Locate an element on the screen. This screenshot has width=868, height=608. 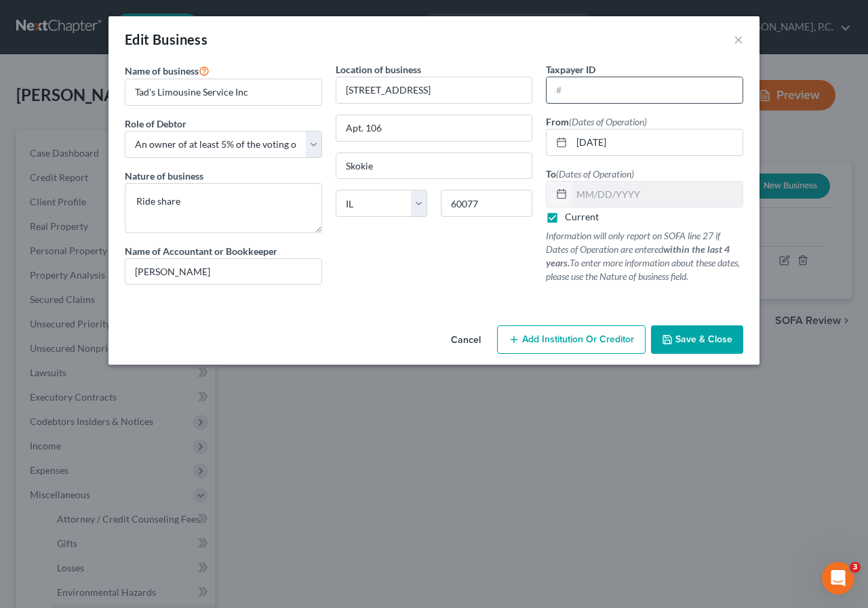
span: Business is located at coordinates (180, 40).